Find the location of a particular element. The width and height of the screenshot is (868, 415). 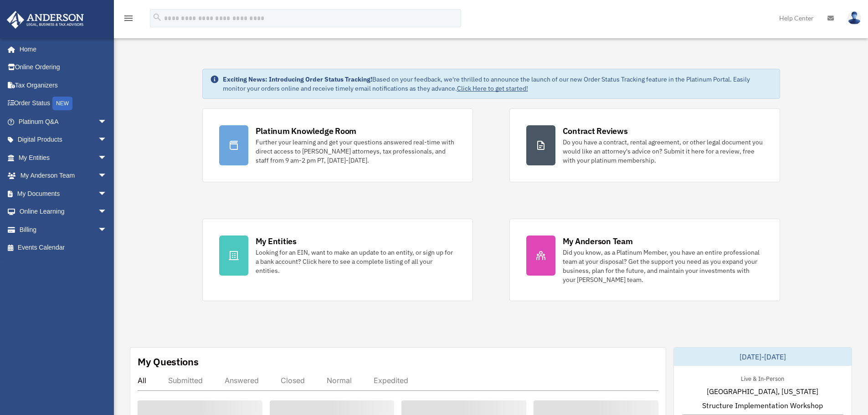

a: My Anderson Teamarrow_drop_down is located at coordinates (63, 176).